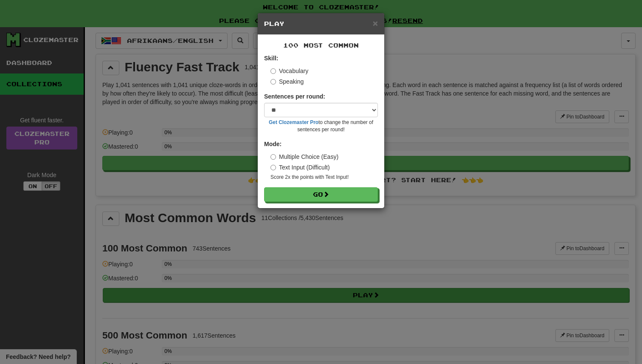  Describe the element at coordinates (321, 194) in the screenshot. I see `button: Go` at that location.